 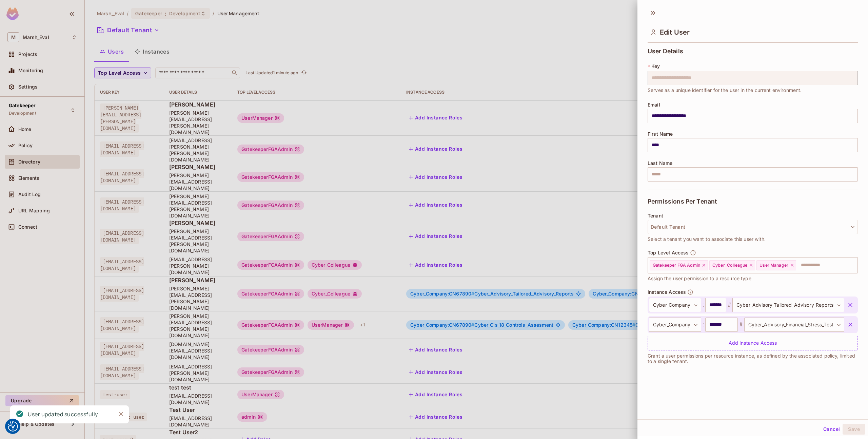 What do you see at coordinates (13, 426) in the screenshot?
I see `img: Revisit consent button` at bounding box center [13, 426].